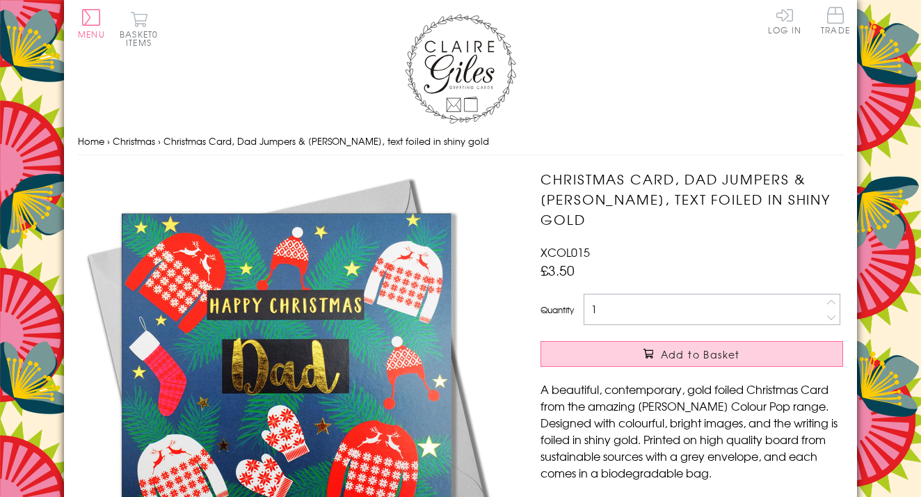  I want to click on button: Basket0 items, so click(138, 29).